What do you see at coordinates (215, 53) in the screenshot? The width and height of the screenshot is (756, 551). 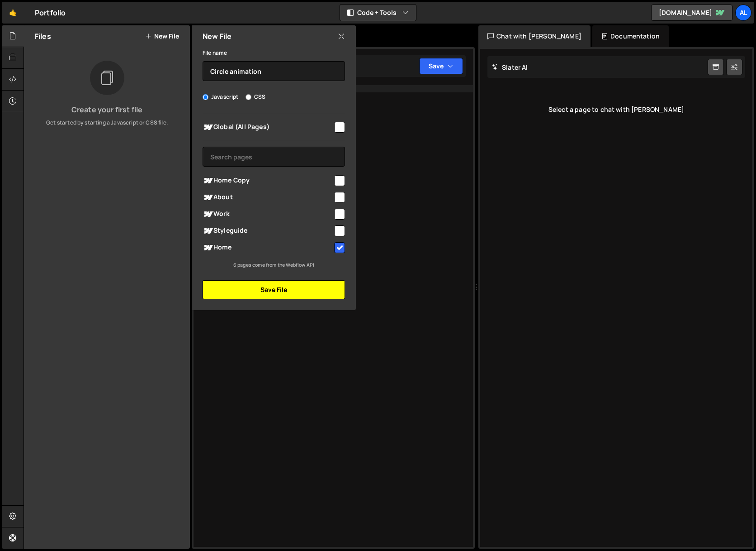 I see `label: File name` at bounding box center [215, 53].